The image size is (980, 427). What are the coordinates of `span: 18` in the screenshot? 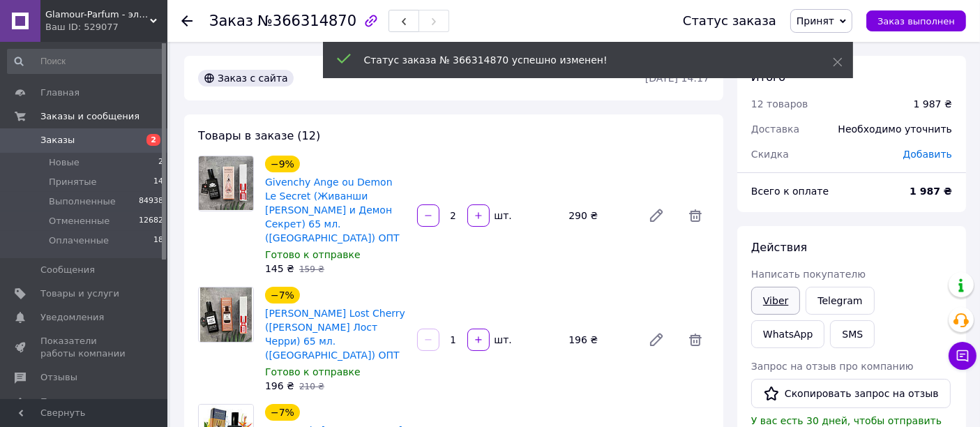 It's located at (158, 241).